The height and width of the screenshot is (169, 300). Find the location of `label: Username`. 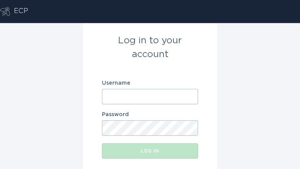

label: Username is located at coordinates (150, 83).